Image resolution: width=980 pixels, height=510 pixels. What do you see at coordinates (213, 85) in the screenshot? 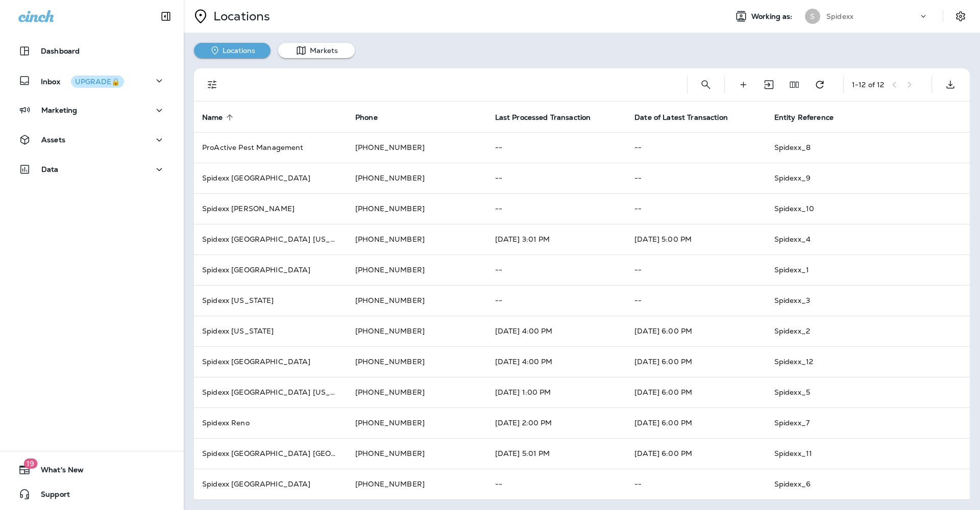
I see `button: Filters` at bounding box center [213, 85].